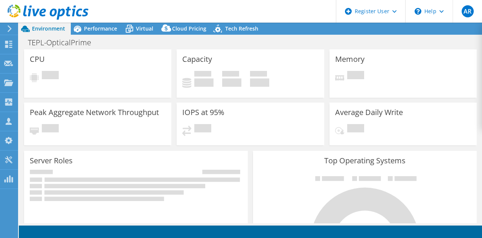  What do you see at coordinates (51, 160) in the screenshot?
I see `h3: Server Roles` at bounding box center [51, 160].